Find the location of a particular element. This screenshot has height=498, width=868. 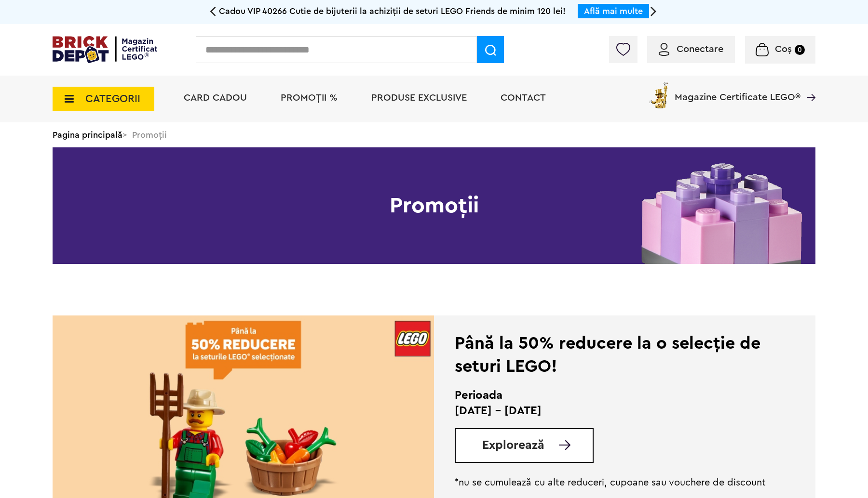

span: PROMOȚII % is located at coordinates (309, 98).